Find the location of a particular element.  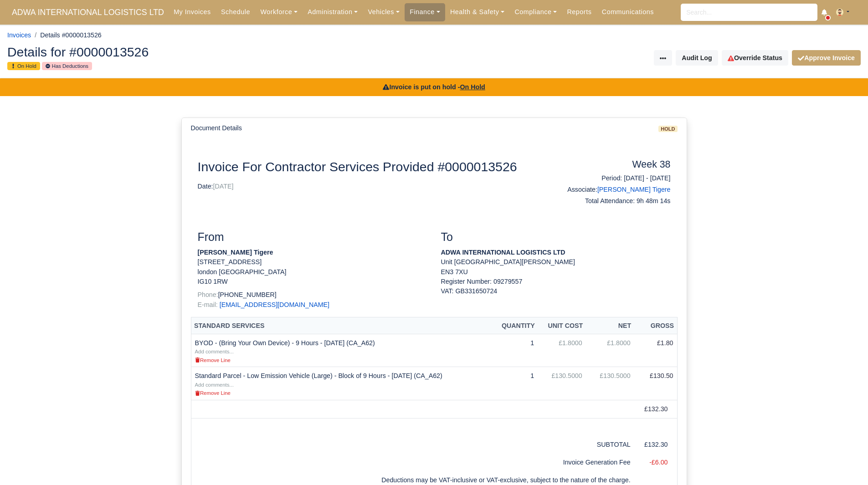

p: EN3 7XU is located at coordinates (556, 272).